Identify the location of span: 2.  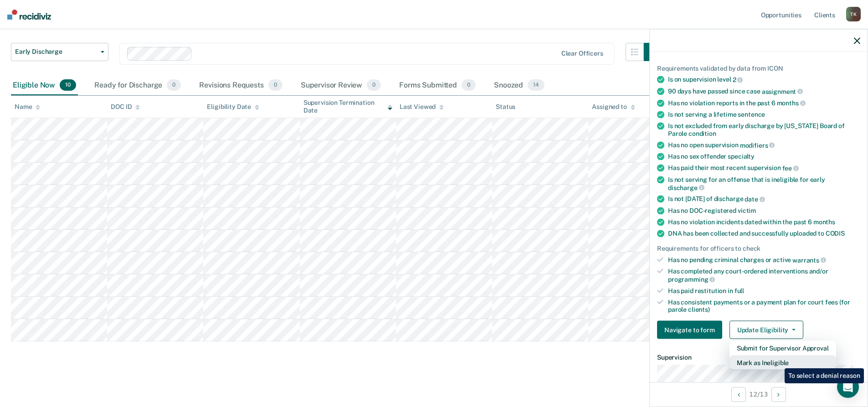
(737, 80).